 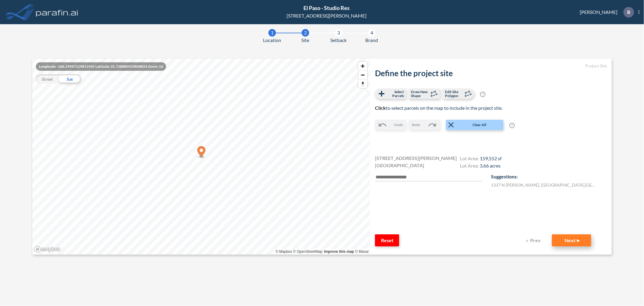 I want to click on div: 2, so click(x=306, y=32).